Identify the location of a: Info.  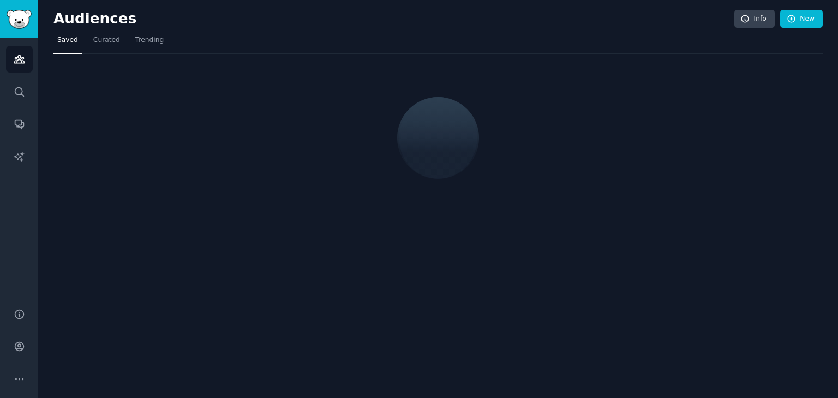
(755, 19).